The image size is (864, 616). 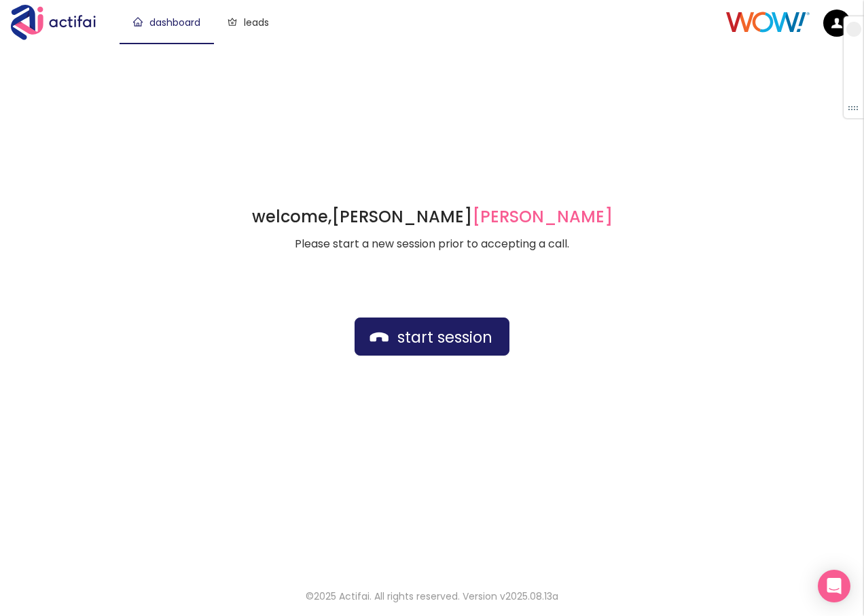 I want to click on div: Open Intercom Messenger, so click(x=834, y=586).